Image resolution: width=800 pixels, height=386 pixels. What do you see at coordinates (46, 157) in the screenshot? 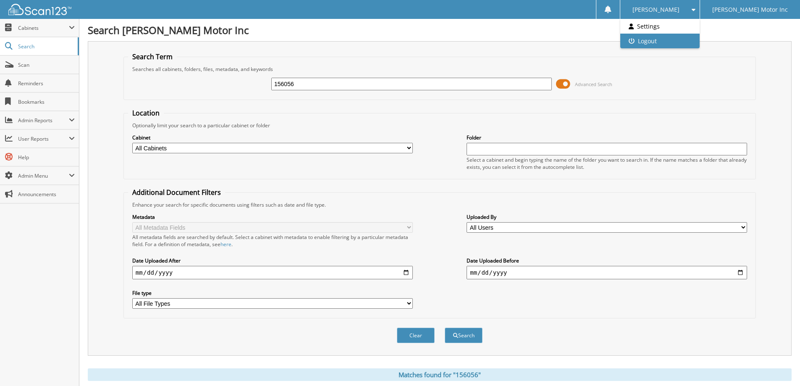
I see `span: Help` at bounding box center [46, 157].